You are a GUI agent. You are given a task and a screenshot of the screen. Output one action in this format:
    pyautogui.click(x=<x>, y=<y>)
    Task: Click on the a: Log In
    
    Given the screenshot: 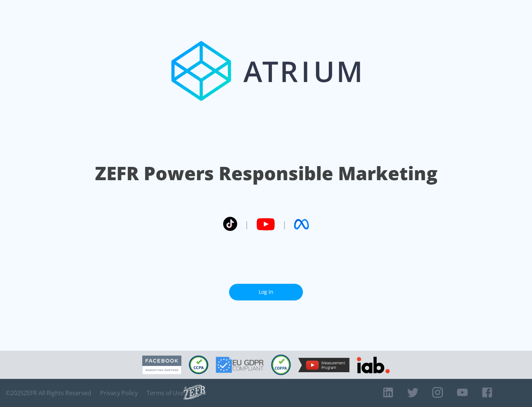 What is the action you would take?
    pyautogui.click(x=266, y=292)
    